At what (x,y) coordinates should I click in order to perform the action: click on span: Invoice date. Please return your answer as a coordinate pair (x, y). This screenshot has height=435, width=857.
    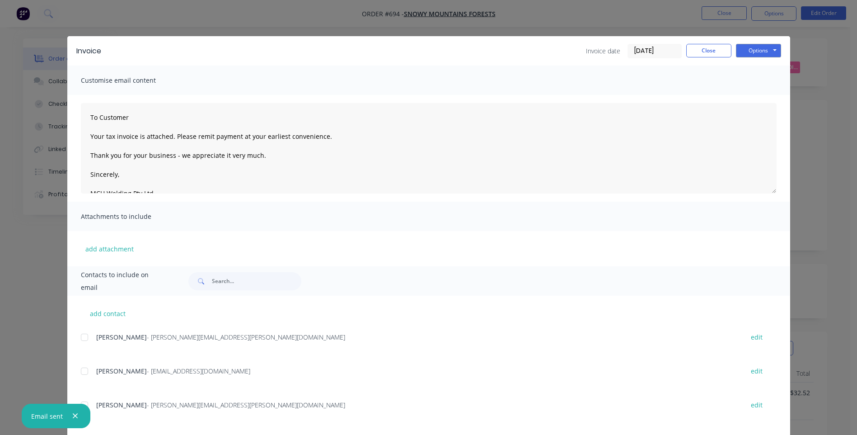
    Looking at the image, I should click on (603, 51).